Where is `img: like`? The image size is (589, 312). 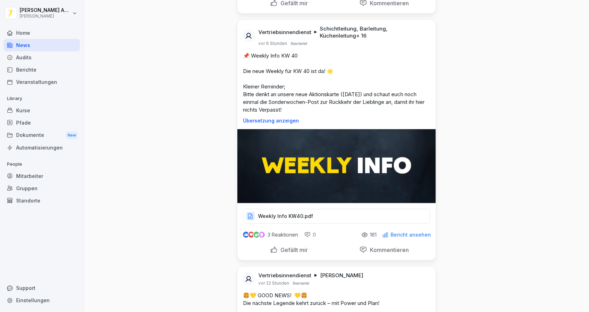
img: like is located at coordinates (246, 234).